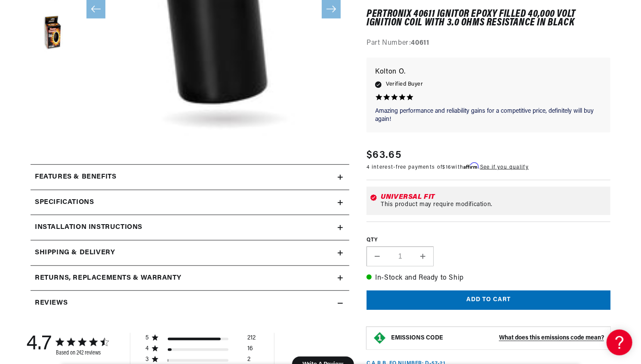 The image size is (641, 364). Describe the element at coordinates (405, 85) in the screenshot. I see `span: Verified Buyer` at that location.